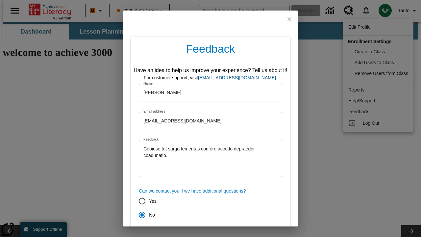  What do you see at coordinates (211, 78) in the screenshot?
I see `div: For customer support, visit .` at bounding box center [211, 78].